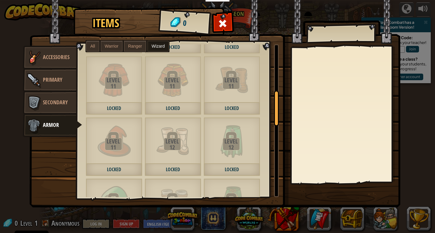 This screenshot has width=435, height=233. I want to click on span: Primary, so click(53, 80).